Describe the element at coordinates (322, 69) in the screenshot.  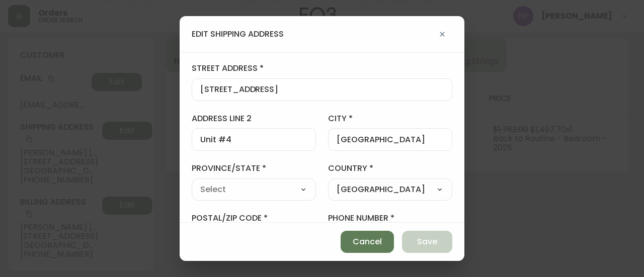
I see `label: street address` at that location.